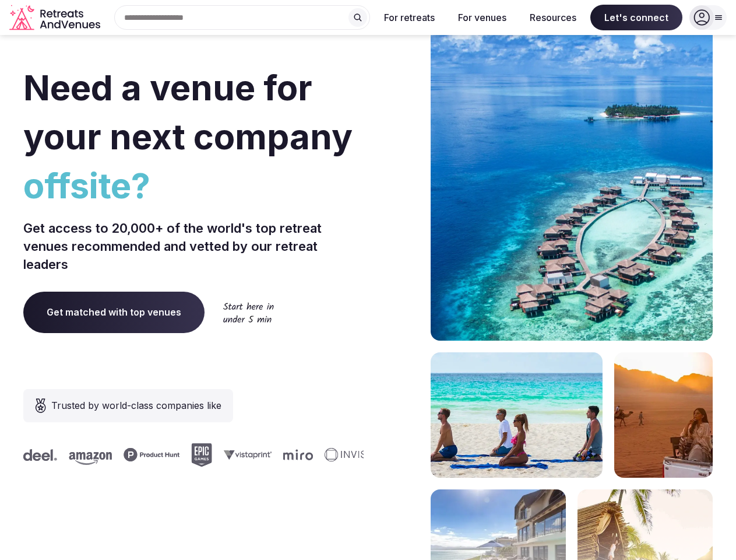 The height and width of the screenshot is (560, 736). I want to click on a: Visit the homepage, so click(56, 17).